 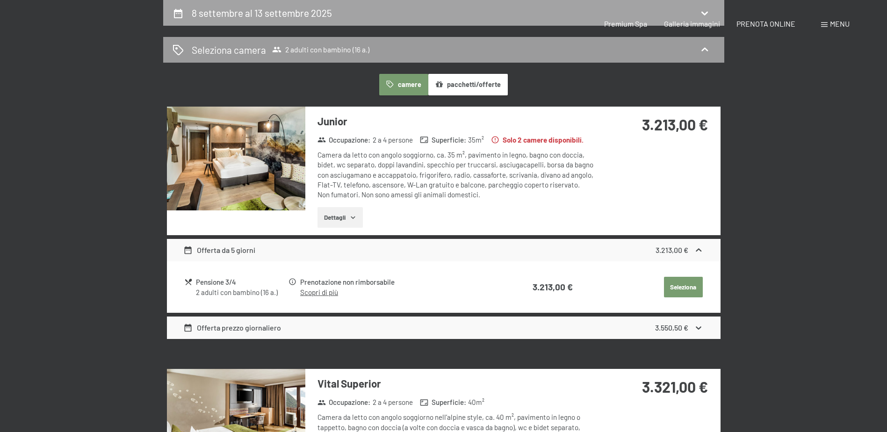 What do you see at coordinates (537, 140) in the screenshot?
I see `strong: Solo 2 camere disponibili.` at bounding box center [537, 140].